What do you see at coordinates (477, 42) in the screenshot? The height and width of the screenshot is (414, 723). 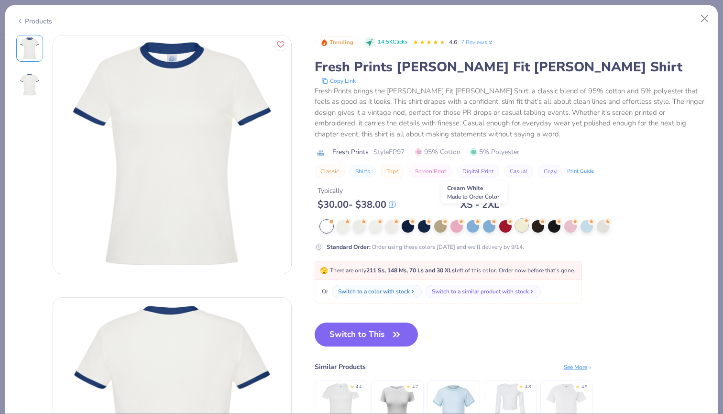 I see `a: 7 Reviews` at bounding box center [477, 42].